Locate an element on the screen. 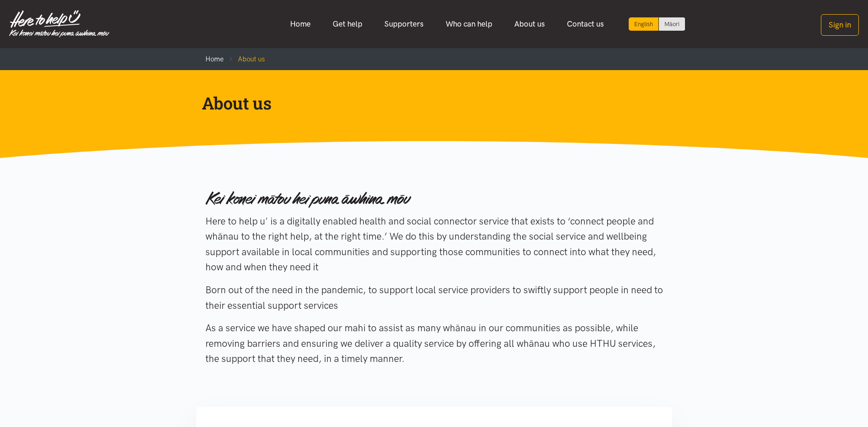  a: Get help is located at coordinates (347, 24).